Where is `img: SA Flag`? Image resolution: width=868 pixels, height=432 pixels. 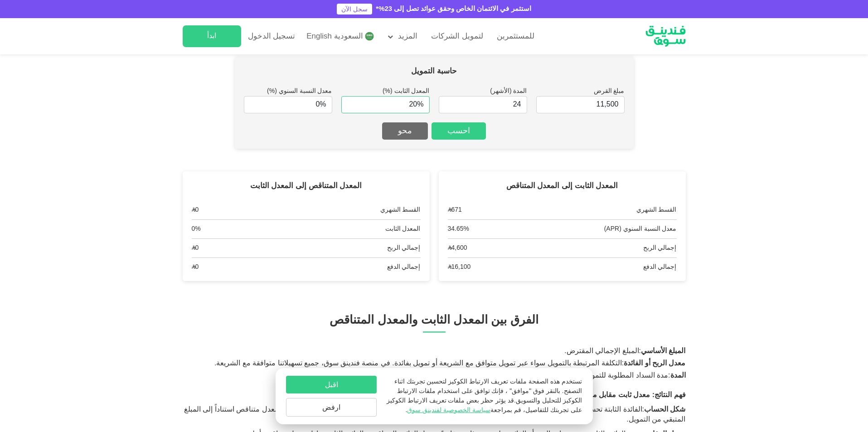 img: SA Flag is located at coordinates (369, 37).